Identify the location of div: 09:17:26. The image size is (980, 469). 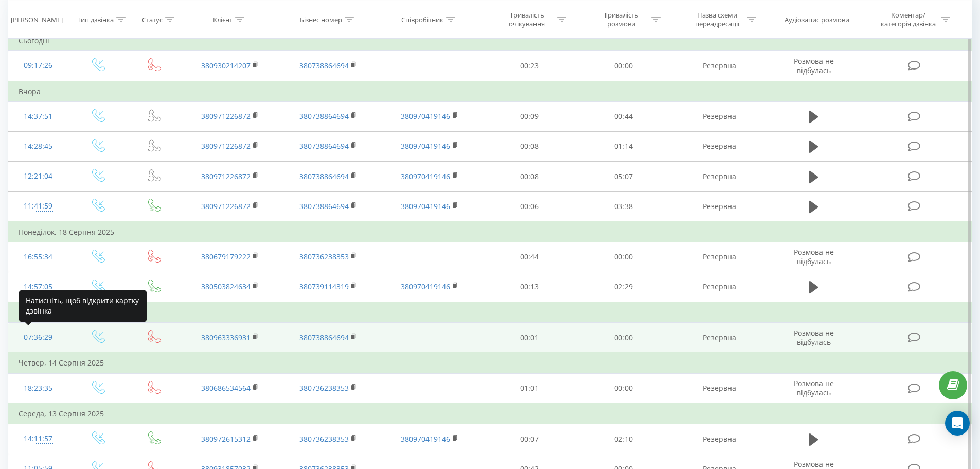
(38, 65).